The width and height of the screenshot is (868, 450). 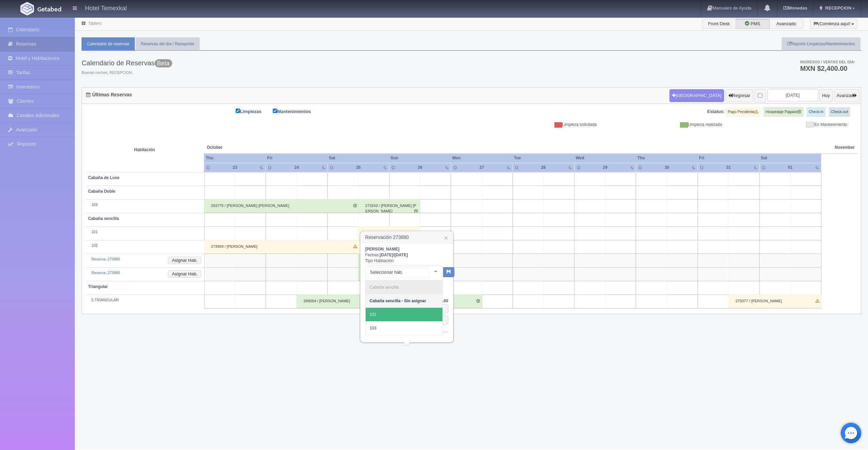 What do you see at coordinates (144, 245) in the screenshot?
I see `div: 102` at bounding box center [144, 245].